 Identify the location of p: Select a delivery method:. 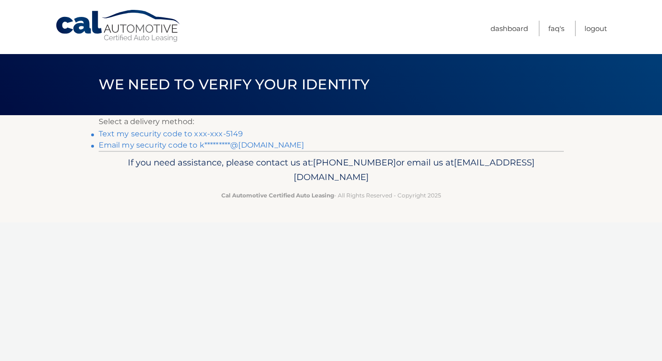
(331, 122).